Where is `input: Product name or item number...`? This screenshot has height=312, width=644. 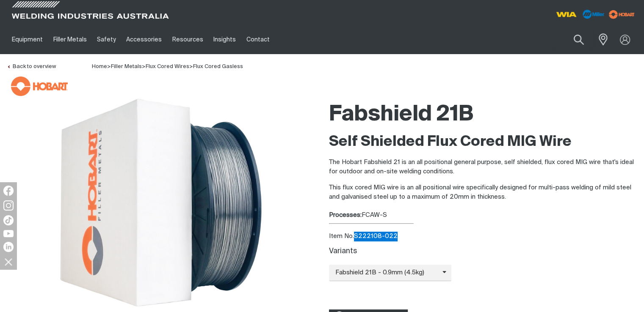 input: Product name or item number... is located at coordinates (573, 39).